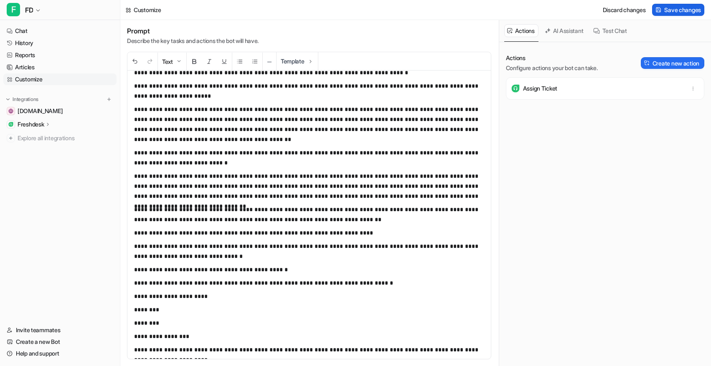 This screenshot has height=366, width=711. What do you see at coordinates (209, 61) in the screenshot?
I see `img: Italic` at bounding box center [209, 61].